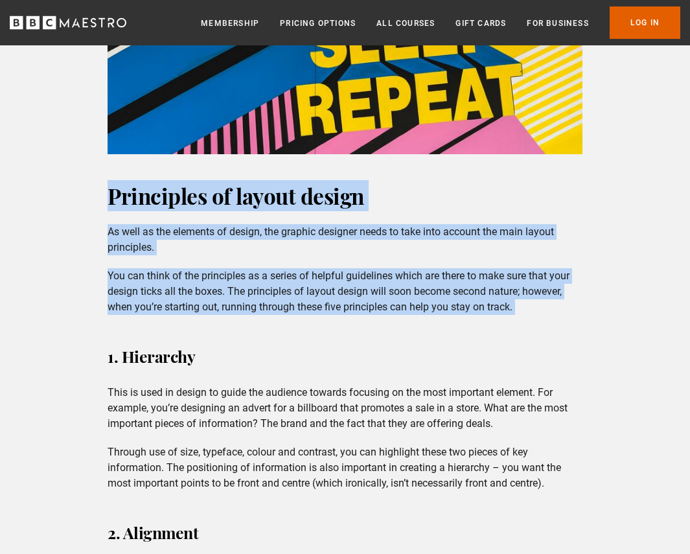  I want to click on h3: 1. Hierarchy, so click(345, 357).